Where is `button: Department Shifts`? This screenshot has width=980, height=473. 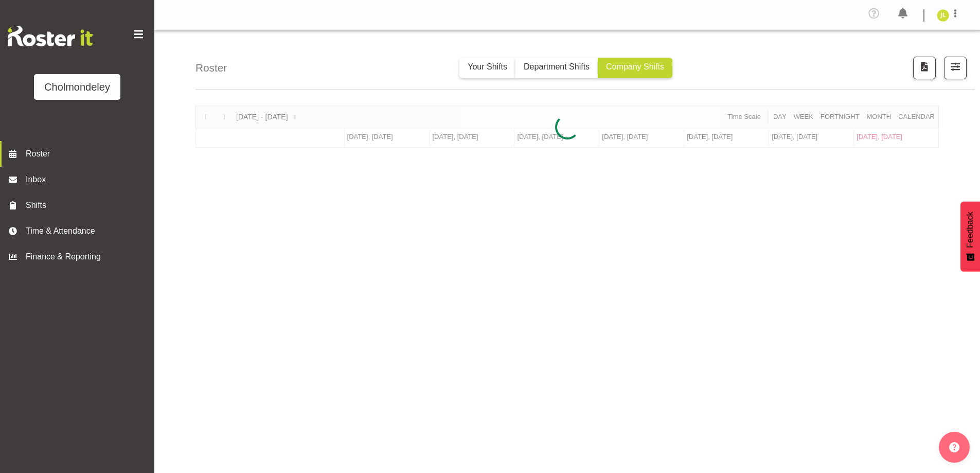
button: Department Shifts is located at coordinates (556, 68).